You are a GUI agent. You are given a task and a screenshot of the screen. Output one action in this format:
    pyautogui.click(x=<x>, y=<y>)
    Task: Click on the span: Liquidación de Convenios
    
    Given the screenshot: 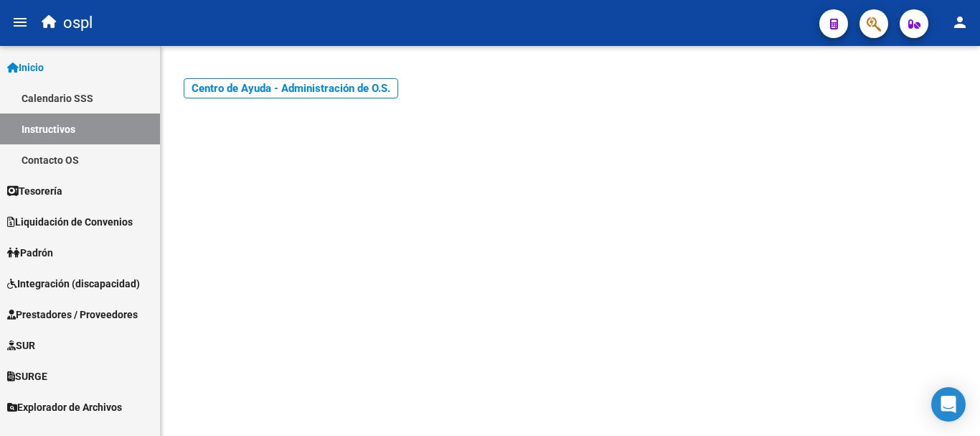 What is the action you would take?
    pyautogui.click(x=69, y=222)
    